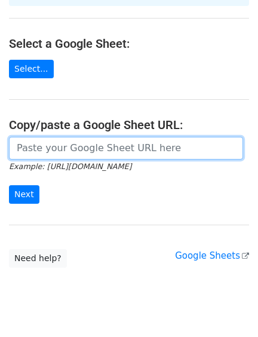 This screenshot has width=258, height=337. I want to click on h4: Select a Google Sheet:, so click(129, 44).